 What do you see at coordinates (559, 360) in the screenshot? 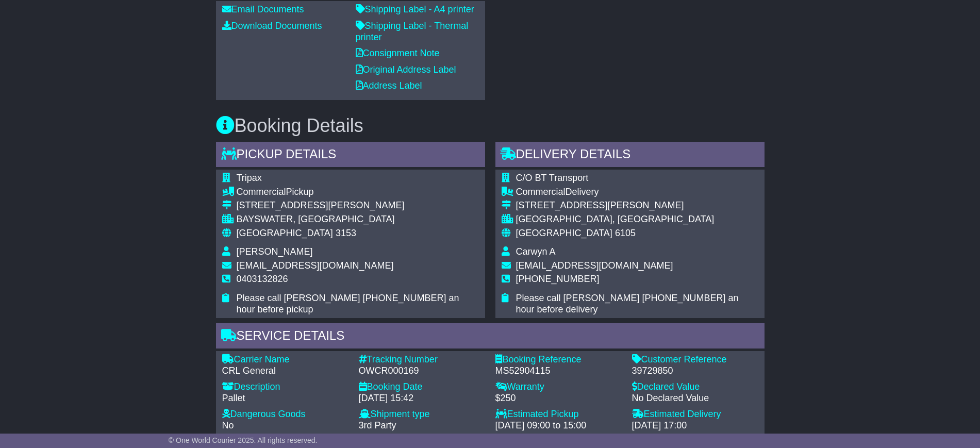
I see `div: Booking Reference` at bounding box center [559, 360].